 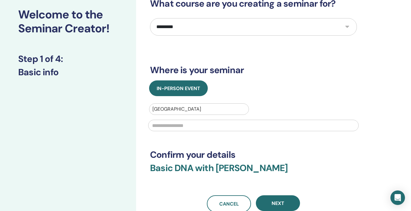 What do you see at coordinates (68, 21) in the screenshot?
I see `h2: Welcome to the Seminar Creator!` at bounding box center [68, 21].